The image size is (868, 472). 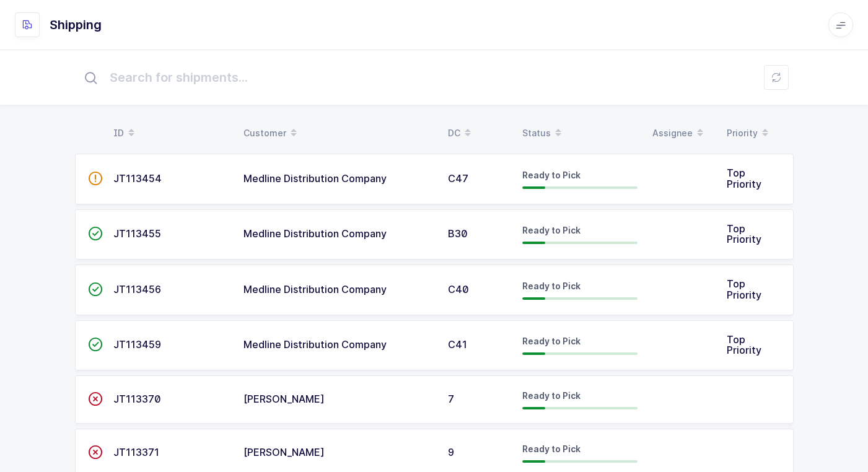 I want to click on span: JT113455, so click(x=137, y=234).